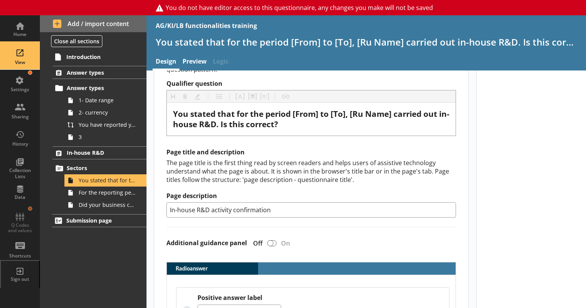 This screenshot has width=586, height=308. Describe the element at coordinates (166, 62) in the screenshot. I see `a: Design` at that location.